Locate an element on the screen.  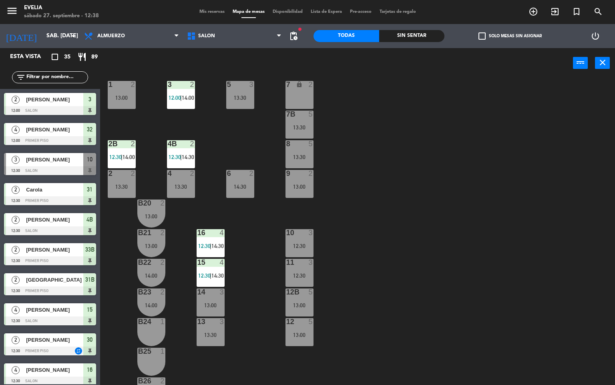
span: Pre-acceso is located at coordinates (361, 12).